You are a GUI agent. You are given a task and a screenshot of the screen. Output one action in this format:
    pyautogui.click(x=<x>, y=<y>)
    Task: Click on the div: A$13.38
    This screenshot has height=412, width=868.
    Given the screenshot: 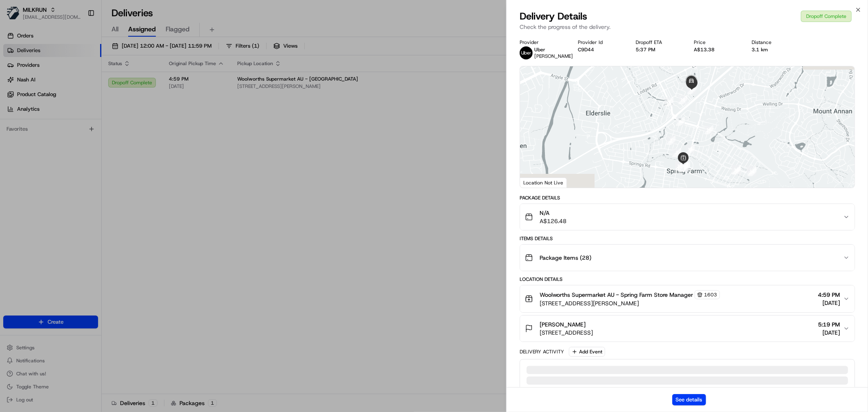 What is the action you would take?
    pyautogui.click(x=716, y=50)
    